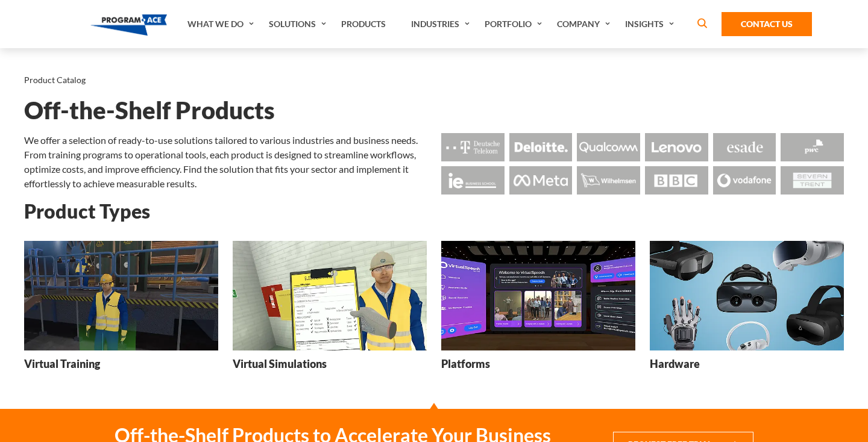 Image resolution: width=868 pixels, height=442 pixels. Describe the element at coordinates (465, 364) in the screenshot. I see `h3: Platforms` at that location.